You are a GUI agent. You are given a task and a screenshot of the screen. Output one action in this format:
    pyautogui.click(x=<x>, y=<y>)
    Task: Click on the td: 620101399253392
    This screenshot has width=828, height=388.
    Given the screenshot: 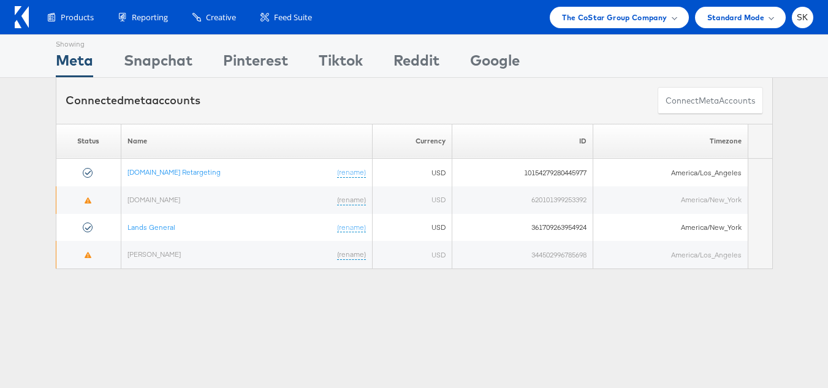 What is the action you would take?
    pyautogui.click(x=522, y=200)
    